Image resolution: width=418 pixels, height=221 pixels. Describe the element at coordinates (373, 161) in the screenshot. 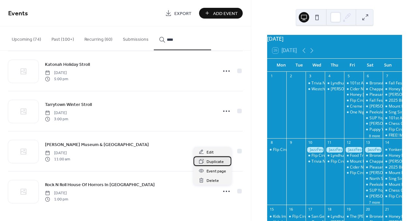

I see `div: Chappaqua Farmers Market` at that location.